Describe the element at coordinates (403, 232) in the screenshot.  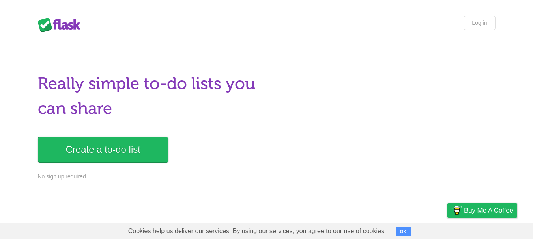
I see `button: OK` at that location.